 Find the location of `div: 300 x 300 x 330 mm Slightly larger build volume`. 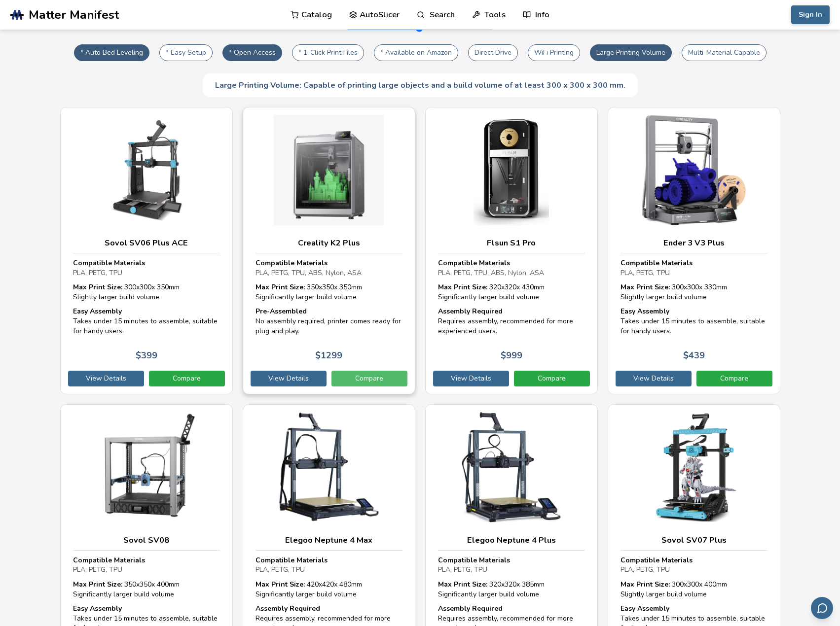

div: 300 x 300 x 330 mm Slightly larger build volume is located at coordinates (694, 292).